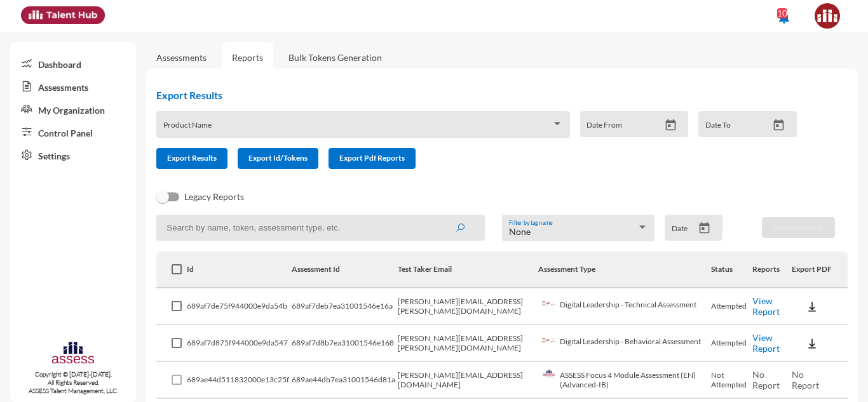 Image resolution: width=868 pixels, height=402 pixels. I want to click on span: None, so click(520, 231).